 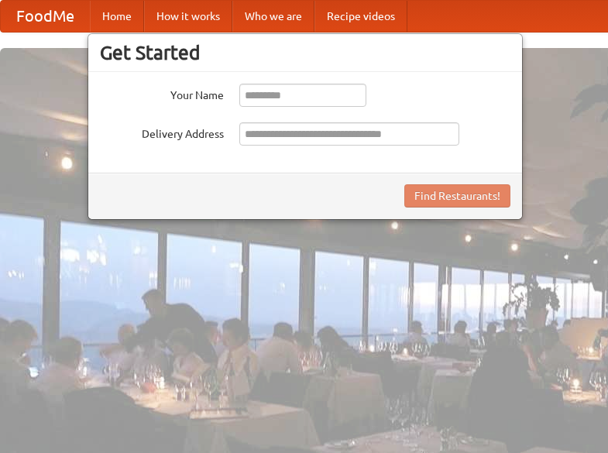 I want to click on label: Your Name, so click(x=162, y=93).